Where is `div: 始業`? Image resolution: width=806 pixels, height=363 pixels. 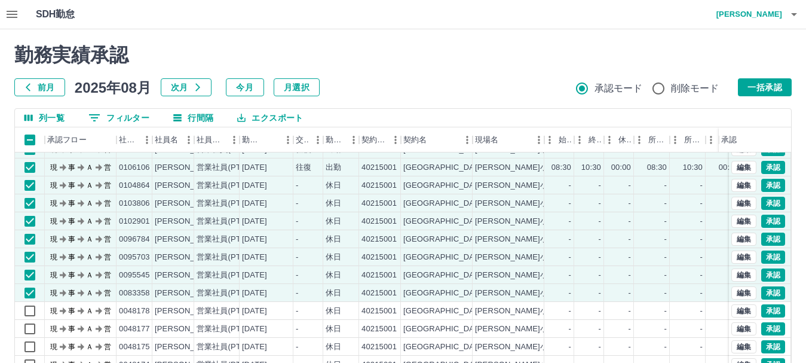
div: 始業 is located at coordinates (565, 140).